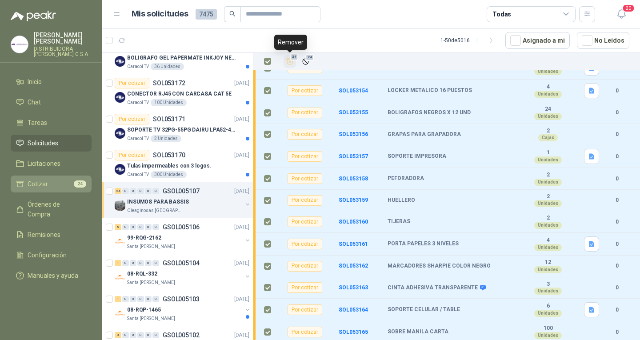 Image resolution: width=640 pixels, height=340 pixels. I want to click on span: Inicio, so click(35, 82).